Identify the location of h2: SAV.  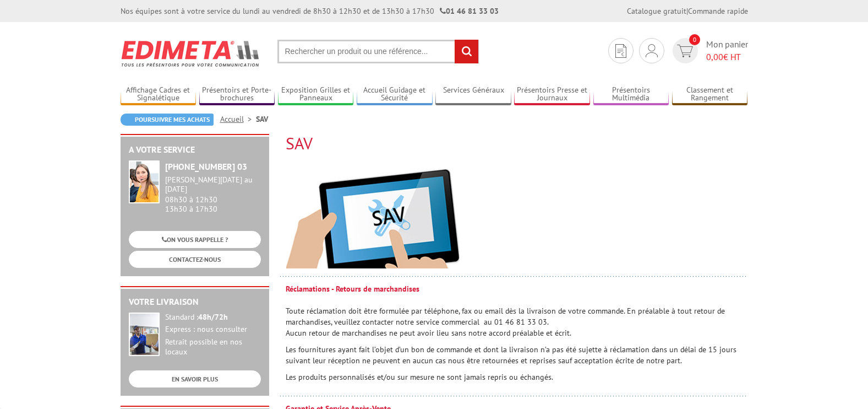
(517, 142).